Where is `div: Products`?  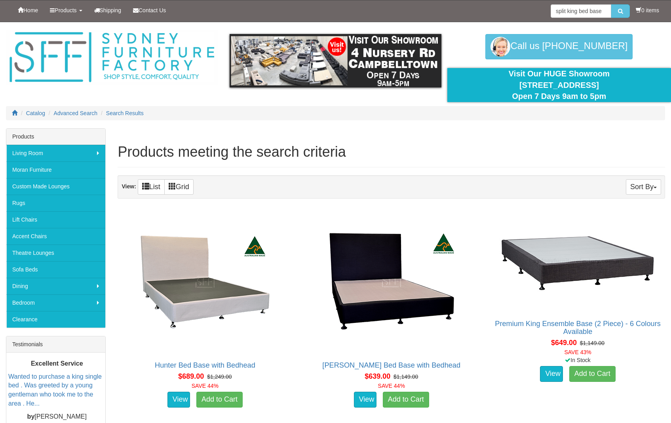
div: Products is located at coordinates (56, 137).